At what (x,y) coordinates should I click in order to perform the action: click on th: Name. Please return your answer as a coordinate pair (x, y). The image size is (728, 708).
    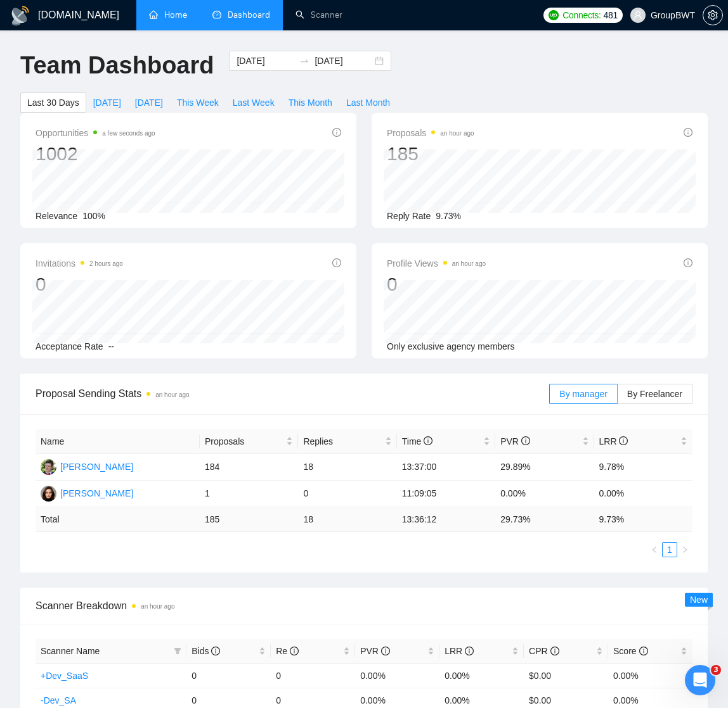
    Looking at the image, I should click on (117, 442).